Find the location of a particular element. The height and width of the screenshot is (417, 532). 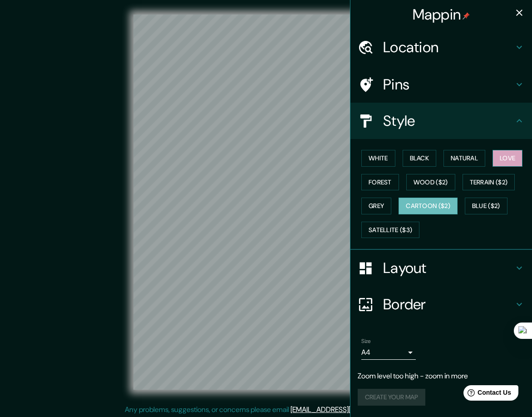

div: Location is located at coordinates (441, 47).